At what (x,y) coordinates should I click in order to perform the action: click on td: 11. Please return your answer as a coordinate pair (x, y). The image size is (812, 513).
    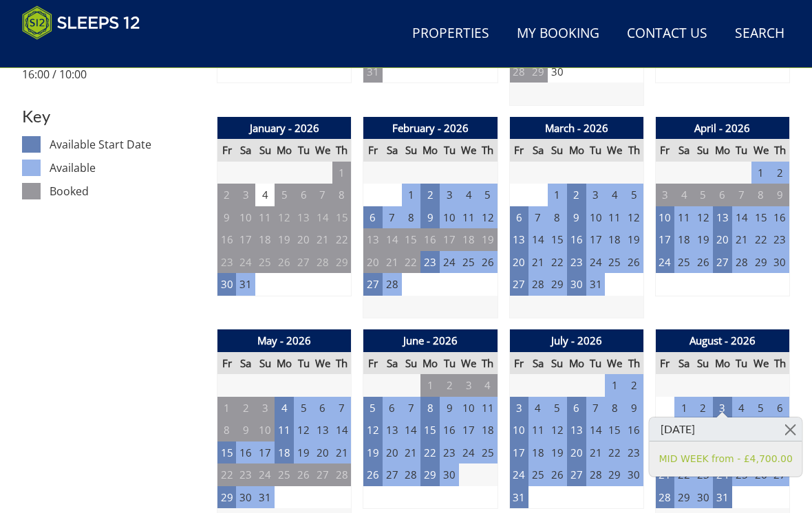
    Looking at the image, I should click on (539, 430).